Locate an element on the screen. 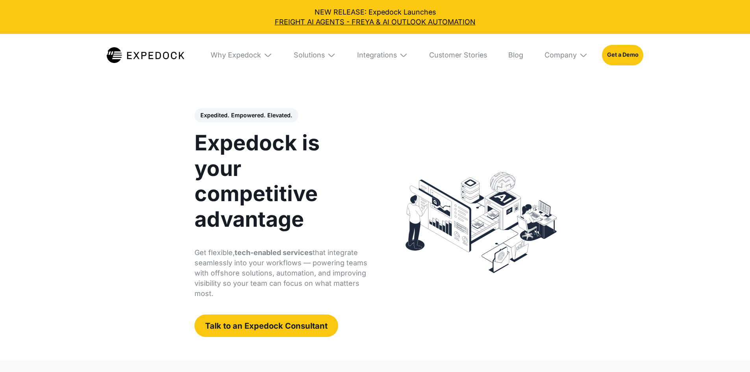  strong: tech-enabled services is located at coordinates (273, 252).